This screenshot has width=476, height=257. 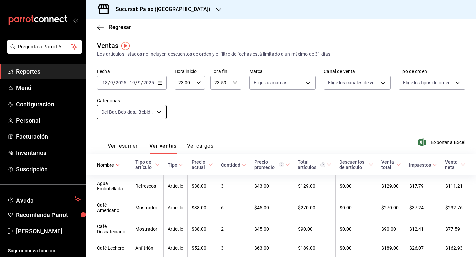 What do you see at coordinates (128, 112) in the screenshot?
I see `span: Del Bar, Bebidas., Bebidas` at bounding box center [128, 112].